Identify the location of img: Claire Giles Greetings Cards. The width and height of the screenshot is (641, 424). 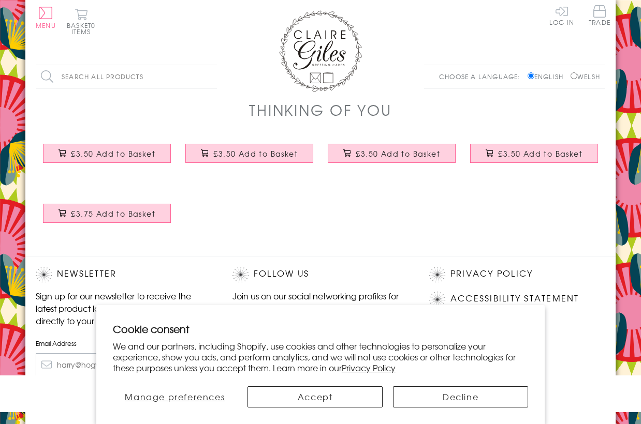
(320, 51).